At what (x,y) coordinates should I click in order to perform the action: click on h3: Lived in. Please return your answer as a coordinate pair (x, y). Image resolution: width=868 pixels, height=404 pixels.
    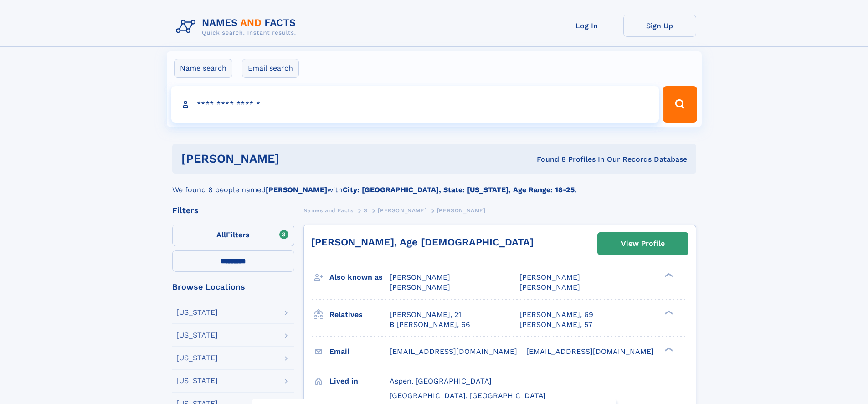
    Looking at the image, I should click on (360, 381).